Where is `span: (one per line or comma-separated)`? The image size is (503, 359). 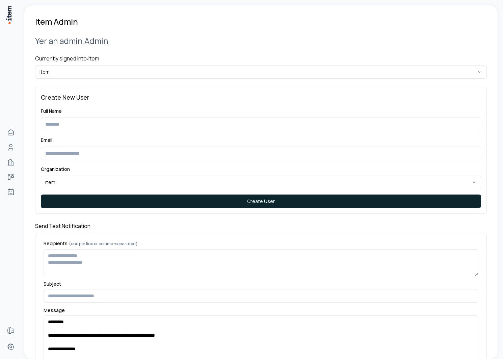 span: (one per line or comma-separated) is located at coordinates (103, 243).